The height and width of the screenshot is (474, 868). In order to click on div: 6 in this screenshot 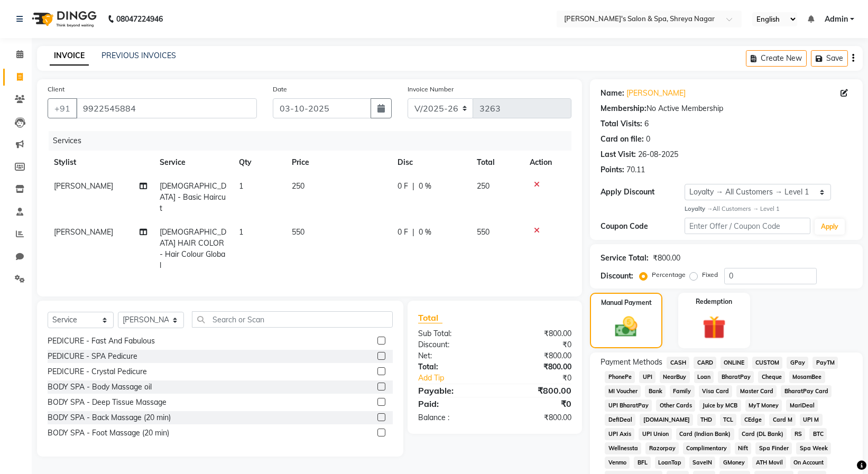, I will do `click(647, 124)`.